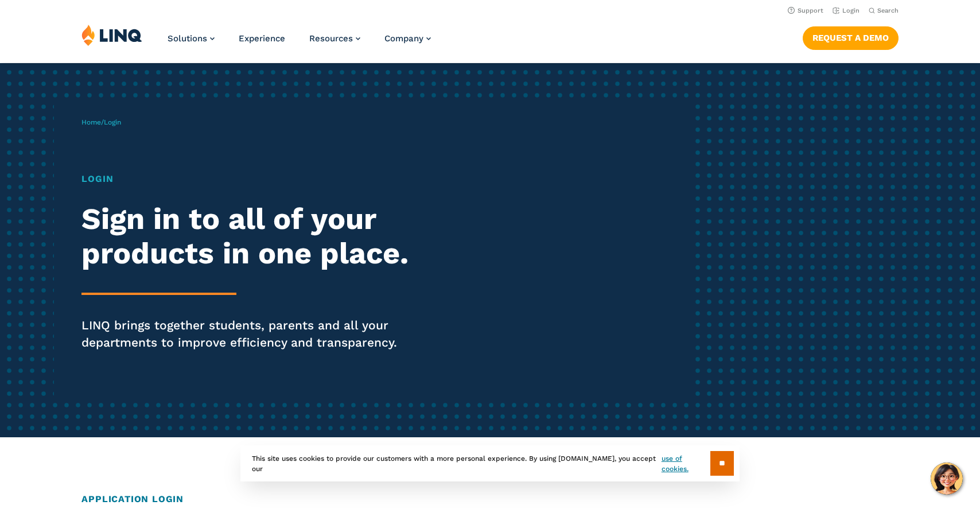 The width and height of the screenshot is (980, 509). I want to click on a: Experience, so click(262, 39).